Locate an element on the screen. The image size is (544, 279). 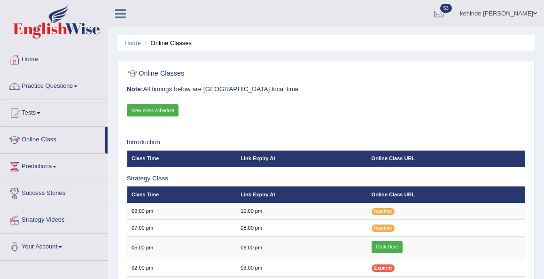
td: 10:00 pm is located at coordinates (302, 211).